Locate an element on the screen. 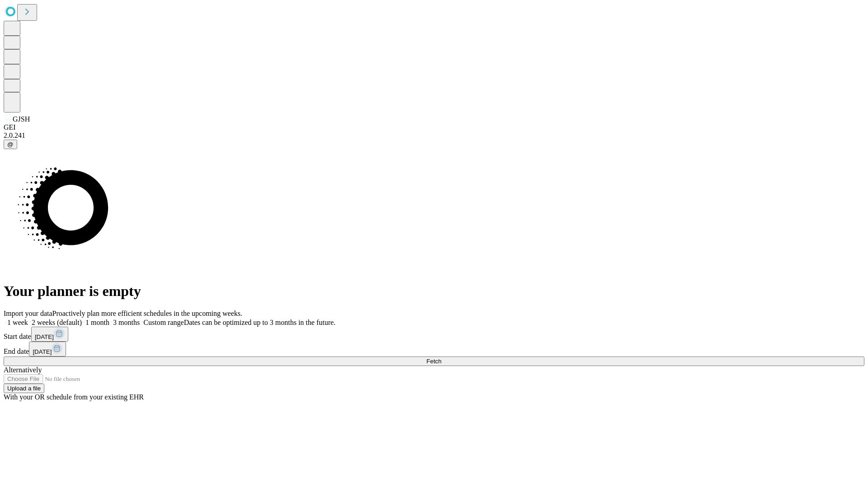 Image resolution: width=868 pixels, height=488 pixels. button: Upload a file is located at coordinates (24, 388).